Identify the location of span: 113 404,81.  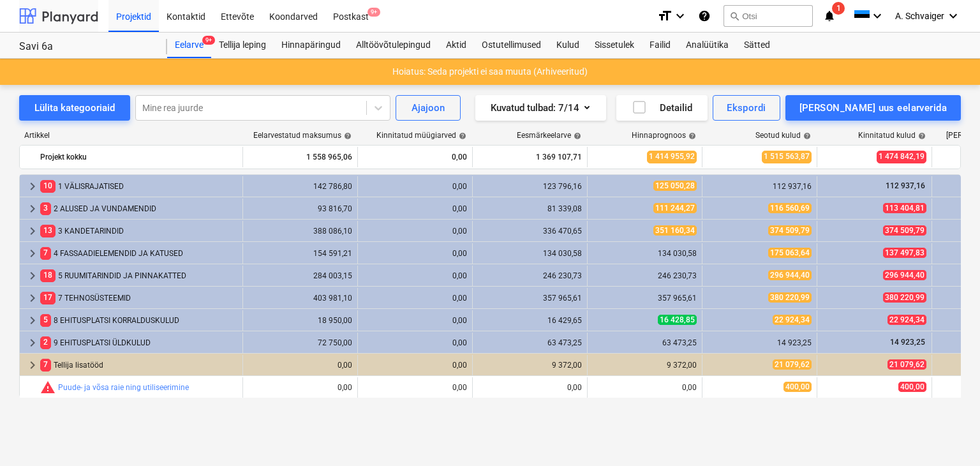
(904, 208).